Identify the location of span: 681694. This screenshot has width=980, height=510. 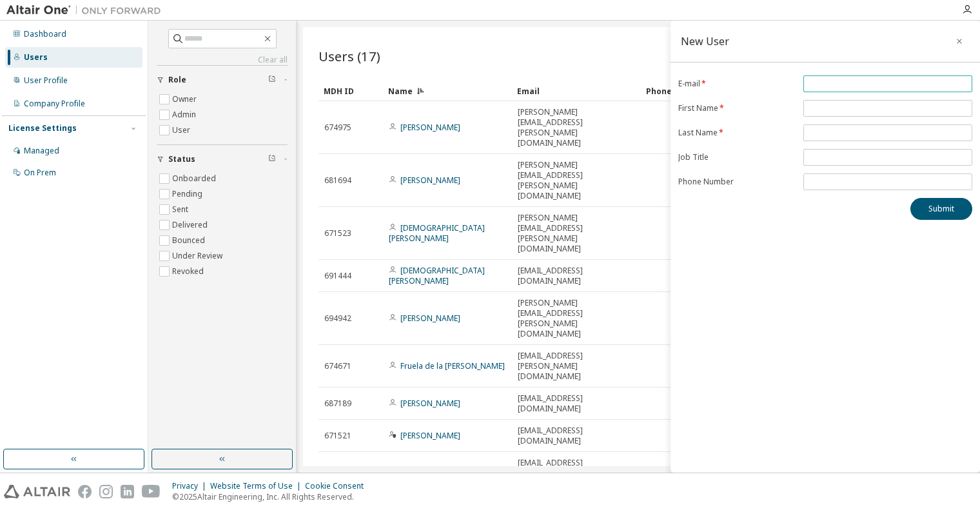
(338, 181).